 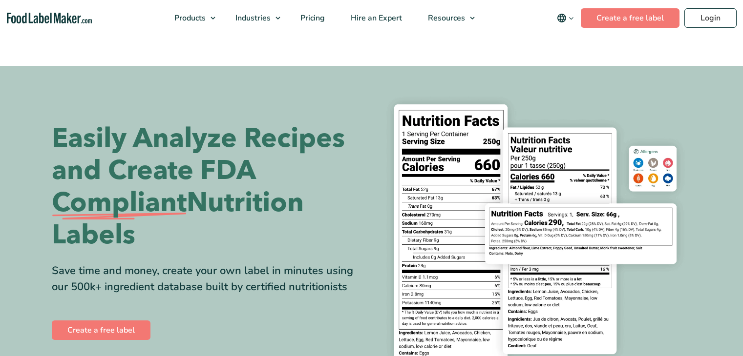 I want to click on span: Hire an Expert, so click(x=375, y=18).